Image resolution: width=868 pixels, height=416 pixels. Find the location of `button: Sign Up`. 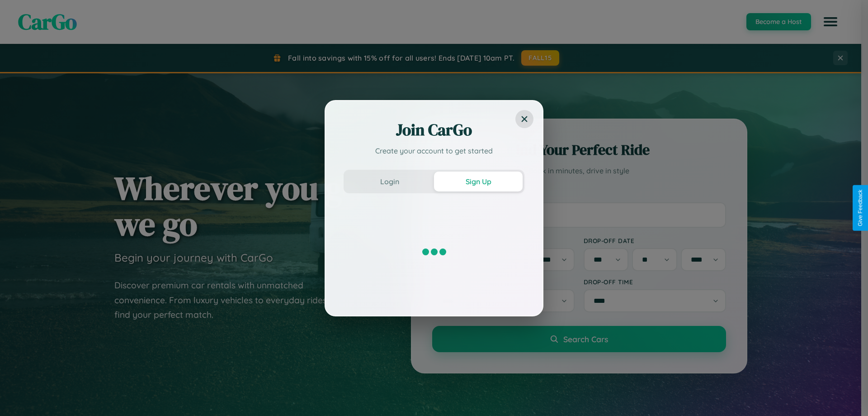

button: Sign Up is located at coordinates (478, 181).